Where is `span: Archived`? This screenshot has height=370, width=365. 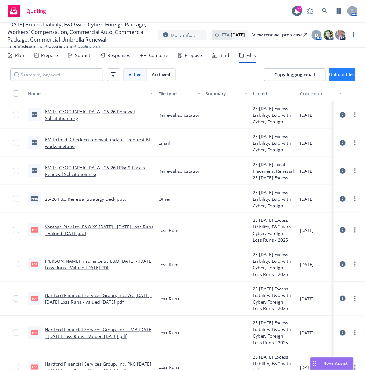
span: Archived is located at coordinates (161, 74).